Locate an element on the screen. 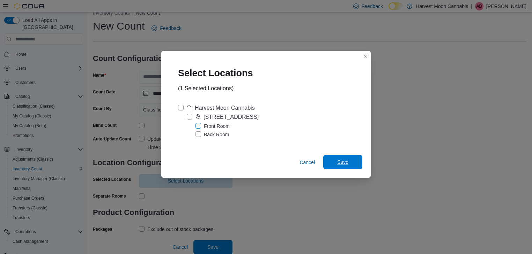  label: Front Room is located at coordinates (213, 126).